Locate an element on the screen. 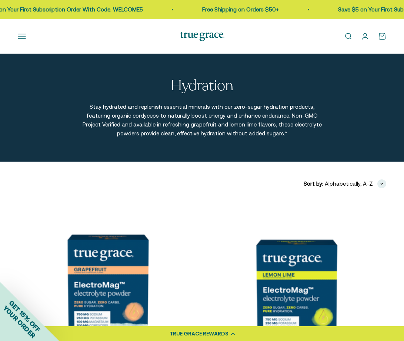 This screenshot has width=404, height=341. button: Alphabetically, A-Z is located at coordinates (355, 184).